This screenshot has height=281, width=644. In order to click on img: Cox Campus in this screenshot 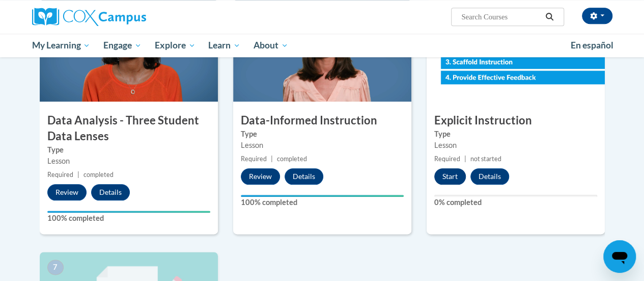, I will do `click(89, 17)`.